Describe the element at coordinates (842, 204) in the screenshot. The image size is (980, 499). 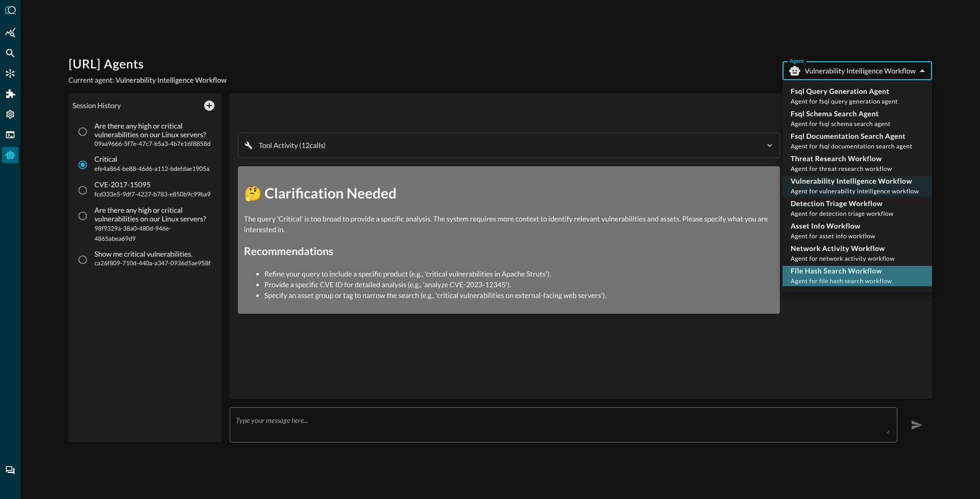
I see `p: Detection Triage Workflow` at that location.